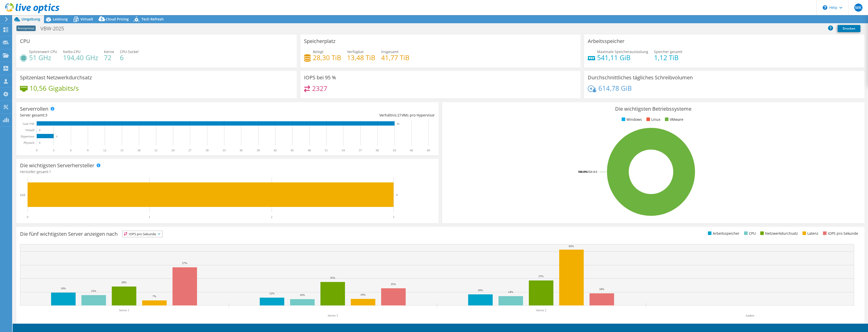 This screenshot has height=332, width=868. Describe the element at coordinates (395, 57) in the screenshot. I see `h4: 41,77 TiB` at that location.